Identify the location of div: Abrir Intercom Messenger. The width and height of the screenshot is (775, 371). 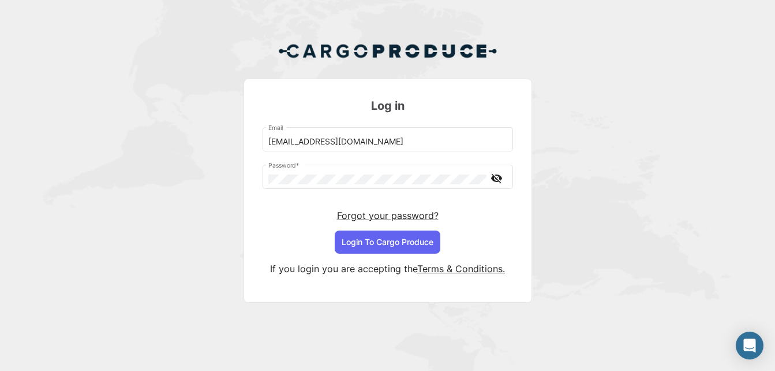
(750, 345).